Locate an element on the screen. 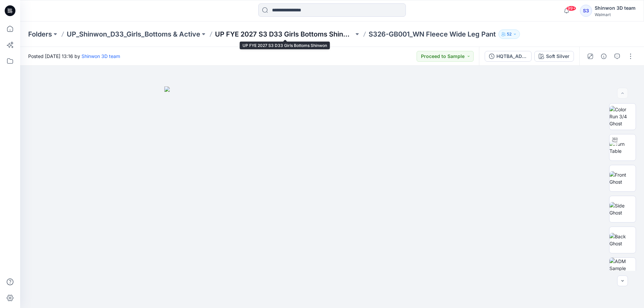  p: Folders is located at coordinates (40, 34).